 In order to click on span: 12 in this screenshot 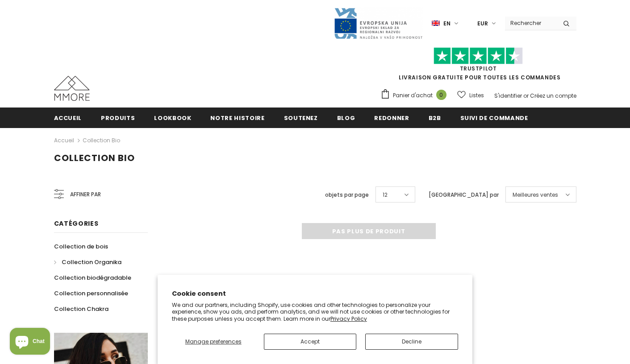, I will do `click(385, 195)`.